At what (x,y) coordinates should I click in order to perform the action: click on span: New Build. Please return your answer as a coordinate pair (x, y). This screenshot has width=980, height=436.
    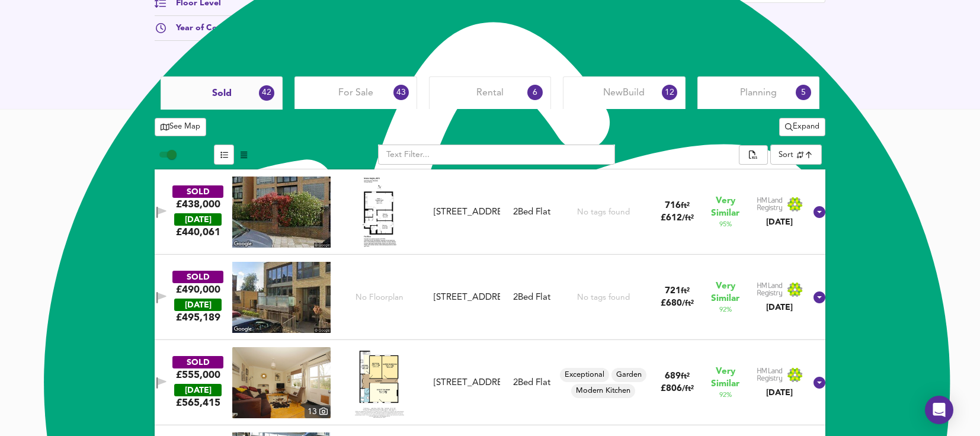
    Looking at the image, I should click on (624, 93).